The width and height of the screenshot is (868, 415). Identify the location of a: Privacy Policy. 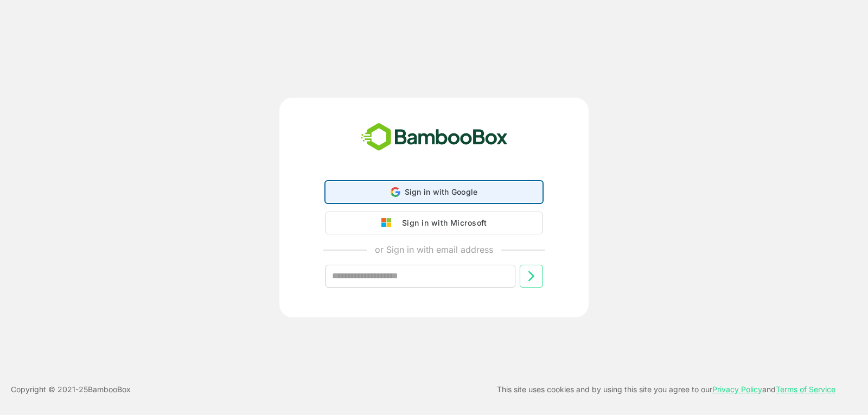
(737, 389).